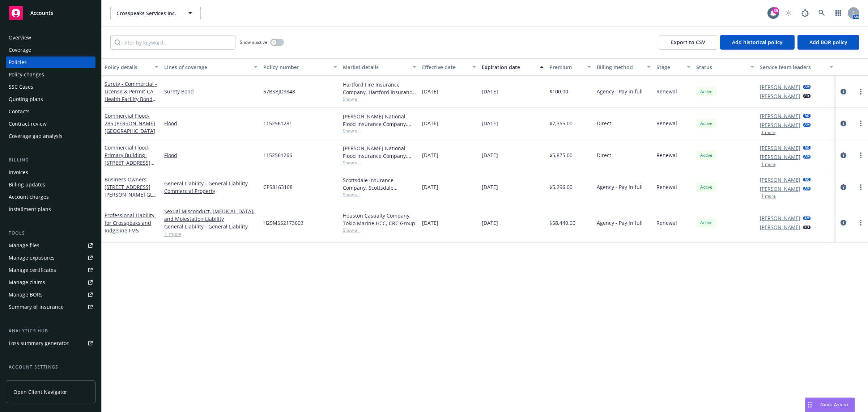 This screenshot has width=868, height=412. What do you see at coordinates (51, 75) in the screenshot?
I see `a: Policy changes` at bounding box center [51, 75].